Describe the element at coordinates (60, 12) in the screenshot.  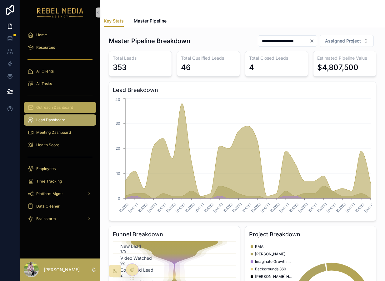
I see `img: App logo` at that location.